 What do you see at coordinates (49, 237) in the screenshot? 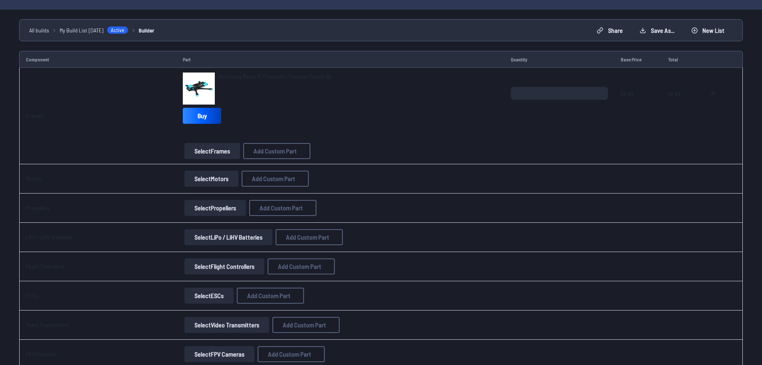
I see `a: LiPo / LiHV Batteries` at bounding box center [49, 237].